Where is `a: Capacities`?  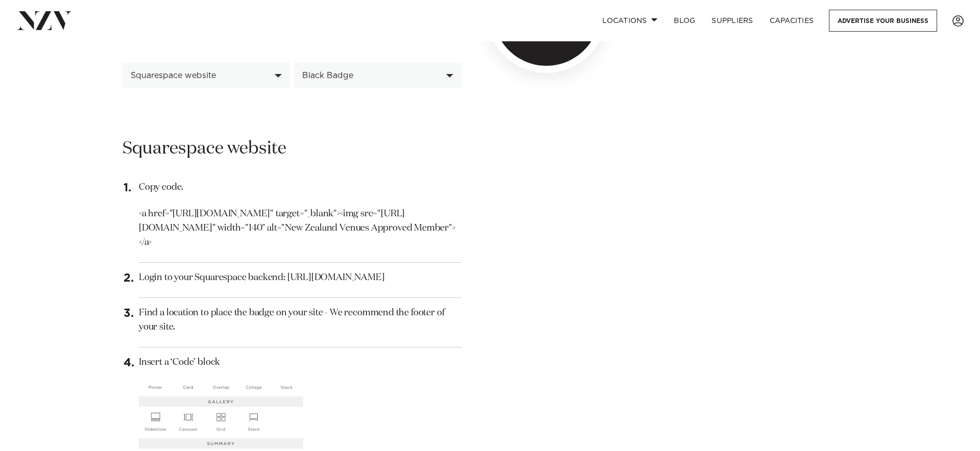
a: Capacities is located at coordinates (792, 20).